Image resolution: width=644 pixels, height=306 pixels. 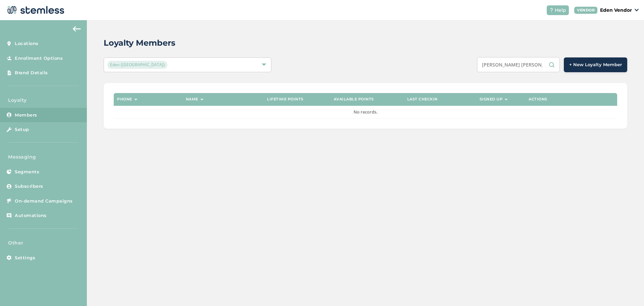 What do you see at coordinates (354, 99) in the screenshot?
I see `label: Available points` at bounding box center [354, 99].